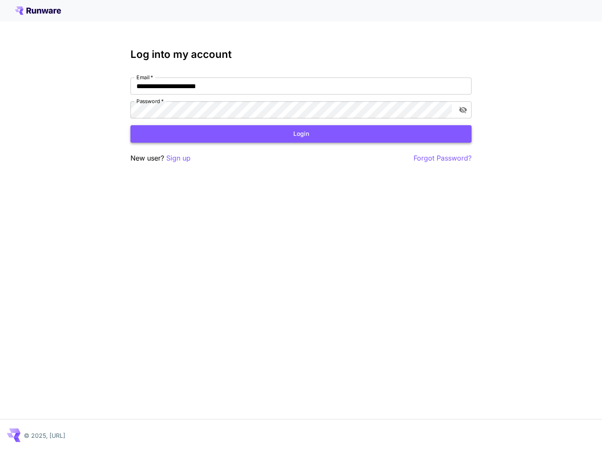 The width and height of the screenshot is (602, 451). What do you see at coordinates (178, 158) in the screenshot?
I see `p: Sign up` at bounding box center [178, 158].